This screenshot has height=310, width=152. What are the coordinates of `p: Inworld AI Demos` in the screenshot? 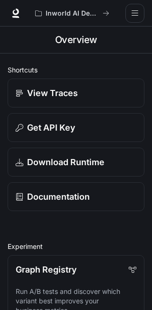 It's located at (72, 13).